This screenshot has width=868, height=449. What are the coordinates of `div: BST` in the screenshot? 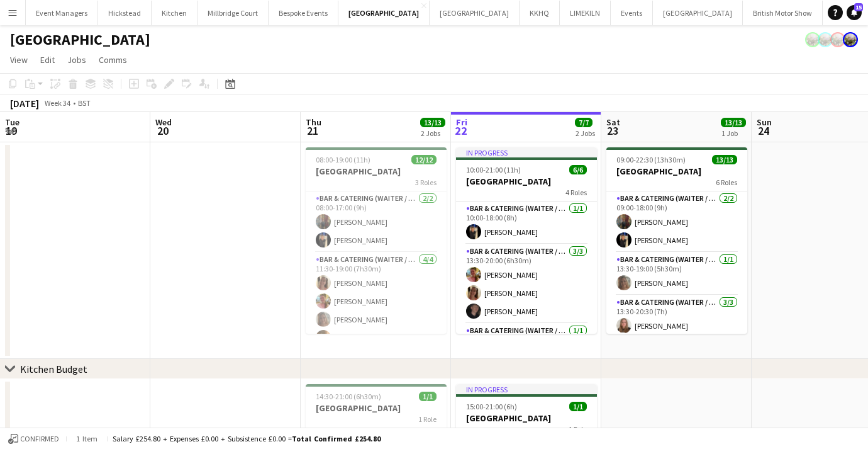 It's located at (84, 103).